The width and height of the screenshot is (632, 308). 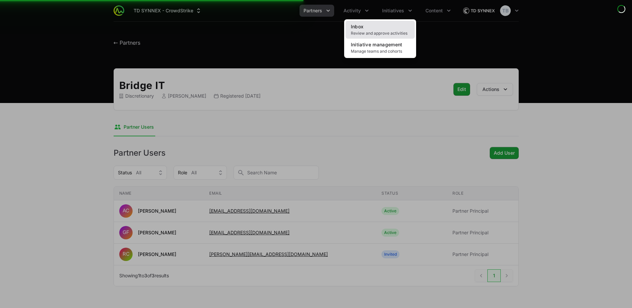 I want to click on a: InboxReview and approve activities, so click(x=380, y=30).